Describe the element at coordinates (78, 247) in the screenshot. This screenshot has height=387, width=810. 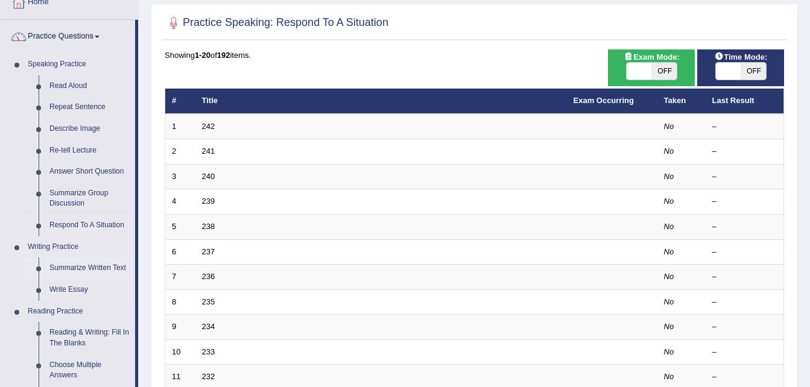
I see `a: Writing Practice` at that location.